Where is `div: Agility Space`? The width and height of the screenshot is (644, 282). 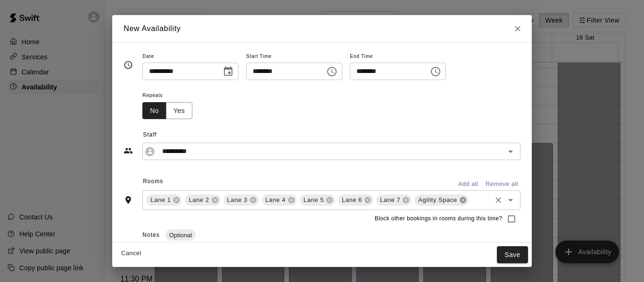
div: Agility Space is located at coordinates (441, 200).